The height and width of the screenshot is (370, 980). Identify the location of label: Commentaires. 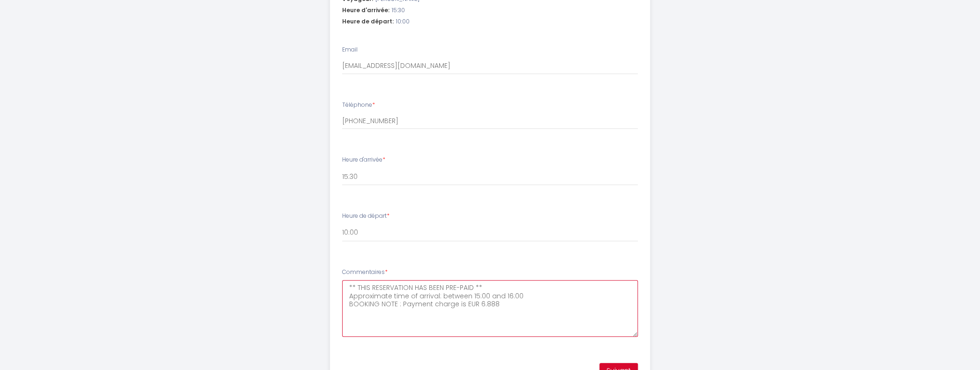
(365, 272).